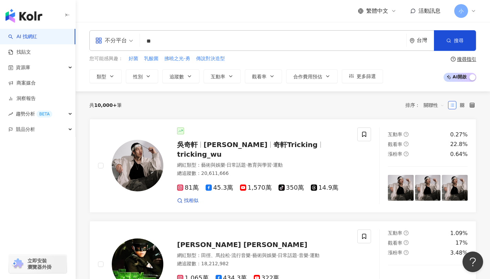  Describe the element at coordinates (312, 76) in the screenshot. I see `button: 合作費用預估` at that location.